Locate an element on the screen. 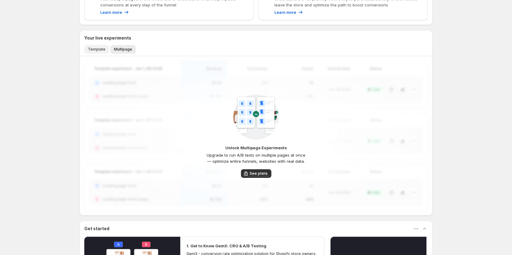 This screenshot has width=512, height=255. span: See plans is located at coordinates (258, 173).